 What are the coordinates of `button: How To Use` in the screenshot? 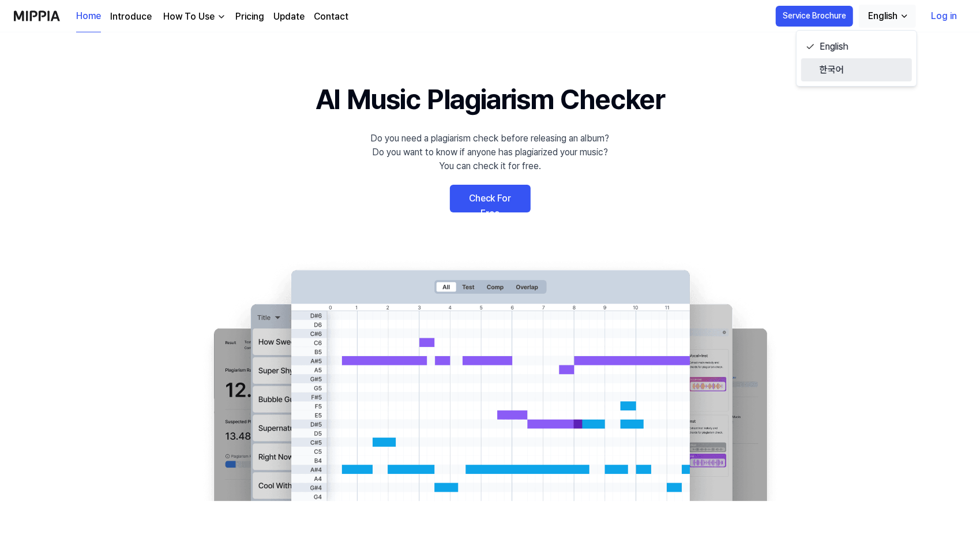 It's located at (193, 17).